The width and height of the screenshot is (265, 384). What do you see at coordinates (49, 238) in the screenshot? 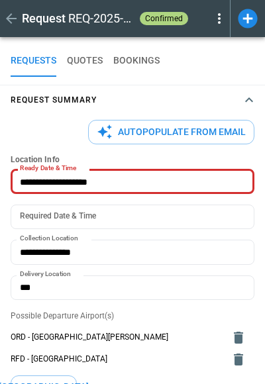
I see `label: Collection Location` at bounding box center [49, 238].